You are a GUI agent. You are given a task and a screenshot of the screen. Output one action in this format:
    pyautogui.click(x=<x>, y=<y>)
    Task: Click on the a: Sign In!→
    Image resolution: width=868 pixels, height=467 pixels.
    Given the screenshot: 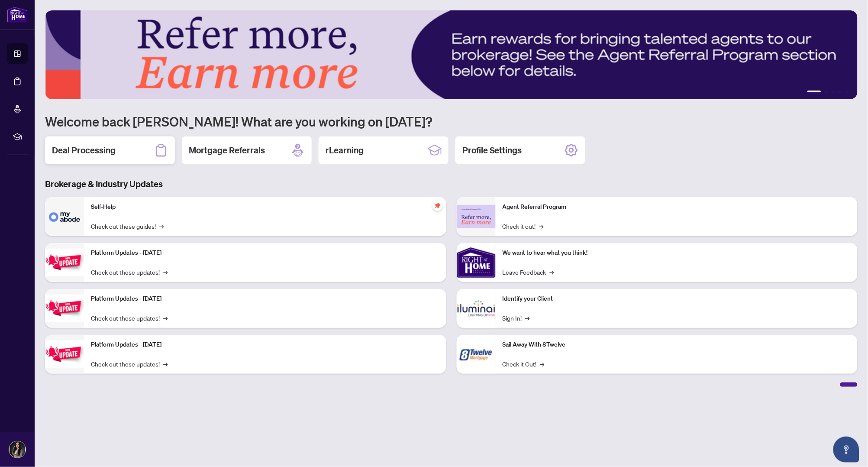 What is the action you would take?
    pyautogui.click(x=516, y=318)
    